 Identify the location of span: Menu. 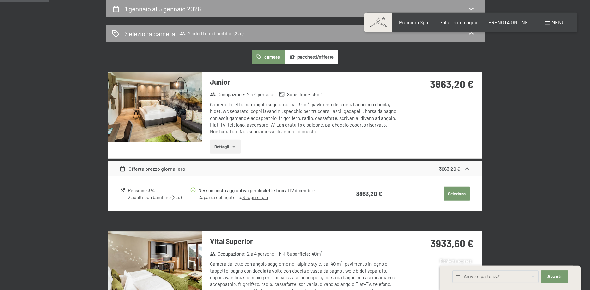
(558, 22).